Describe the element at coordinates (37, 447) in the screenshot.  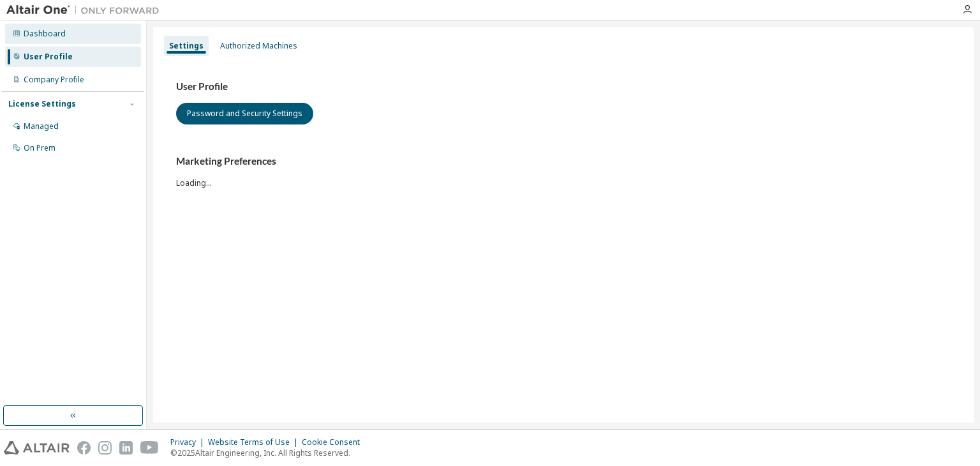
I see `img: altair_logo.svg` at that location.